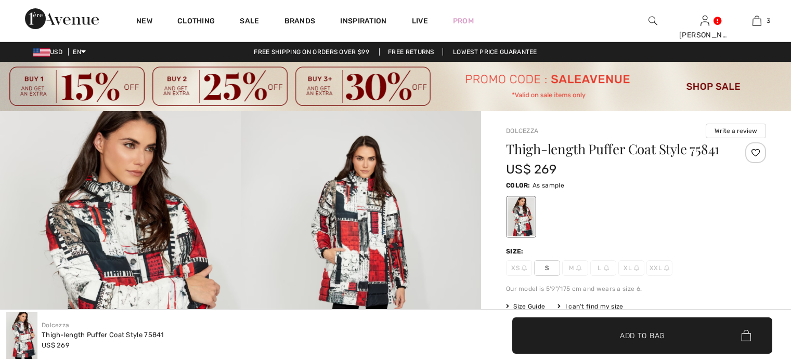 This screenshot has height=361, width=791. I want to click on div: Thigh-length Puffer Coat Style 75841, so click(103, 335).